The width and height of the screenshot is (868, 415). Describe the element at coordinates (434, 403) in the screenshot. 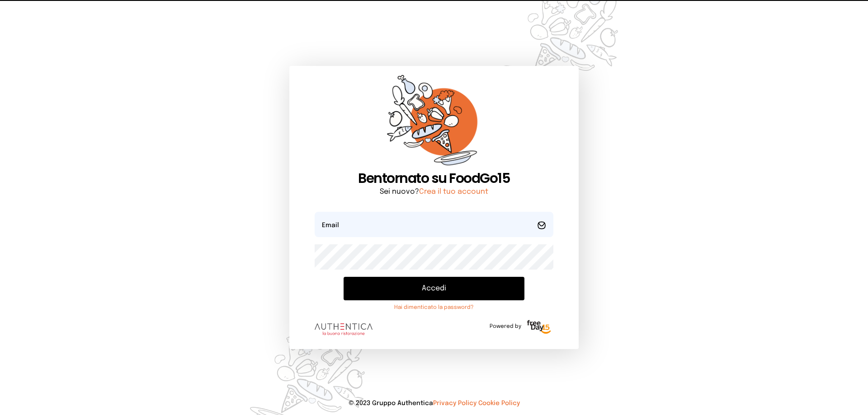

I see `p: © 2023 Gruppo Authentica` at that location.